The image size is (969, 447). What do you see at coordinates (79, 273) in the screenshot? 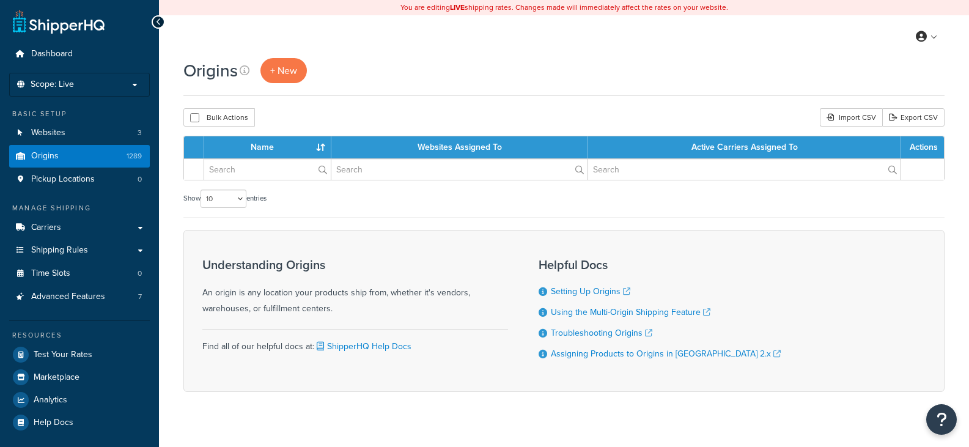
I see `li: Time Slots` at bounding box center [79, 273].